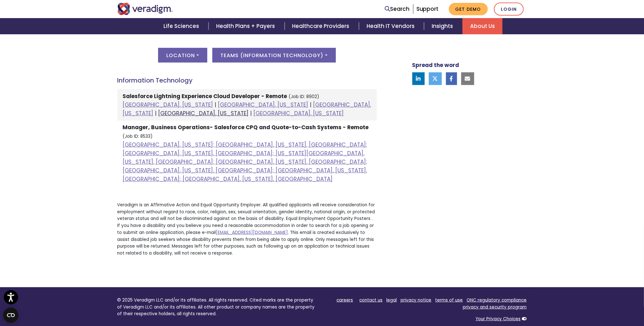 Image resolution: width=644 pixels, height=326 pixels. I want to click on a: Search, so click(397, 9).